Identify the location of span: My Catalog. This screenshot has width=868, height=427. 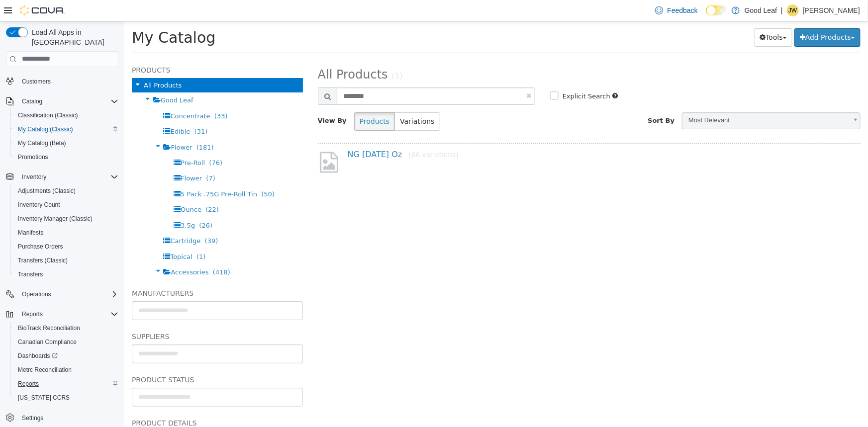
(49, 16).